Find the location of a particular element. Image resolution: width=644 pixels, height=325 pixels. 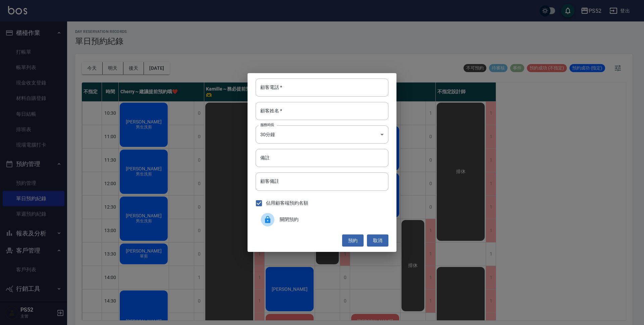

span: 佔用顧客端預約名額 is located at coordinates (287, 203).